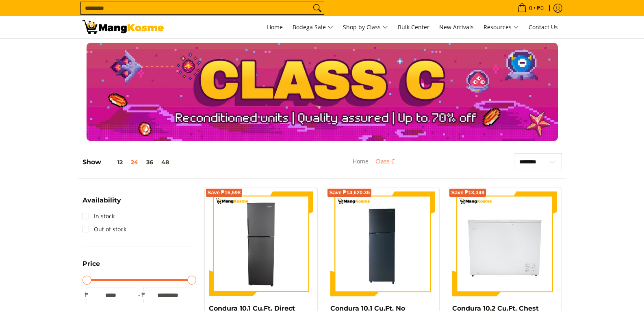 This screenshot has height=311, width=644. Describe the element at coordinates (531, 8) in the screenshot. I see `span: 0` at that location.